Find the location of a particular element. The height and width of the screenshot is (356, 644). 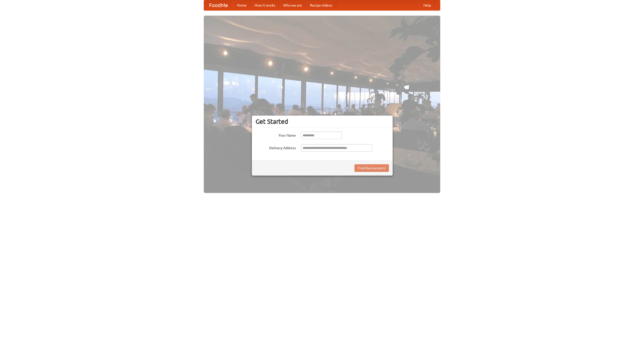

label: Delivery Address is located at coordinates (276, 147).